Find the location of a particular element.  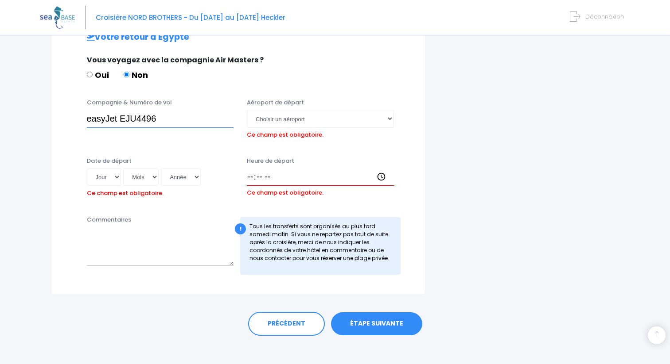

a: PRÉCÉDENT is located at coordinates (286, 324).